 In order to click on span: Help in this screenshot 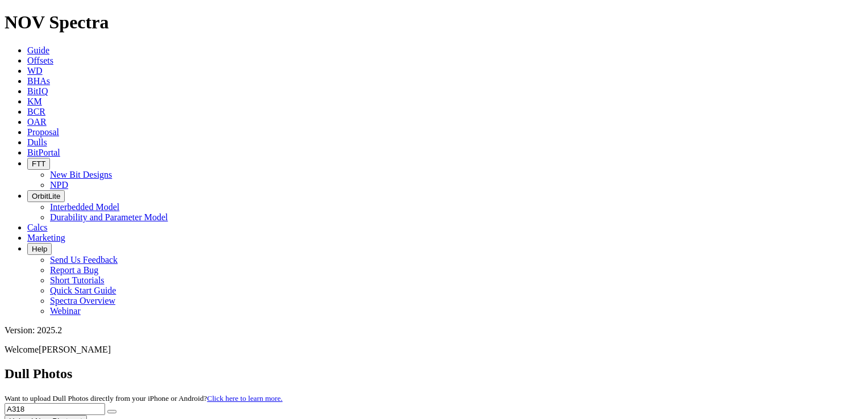, I will do `click(39, 248)`.